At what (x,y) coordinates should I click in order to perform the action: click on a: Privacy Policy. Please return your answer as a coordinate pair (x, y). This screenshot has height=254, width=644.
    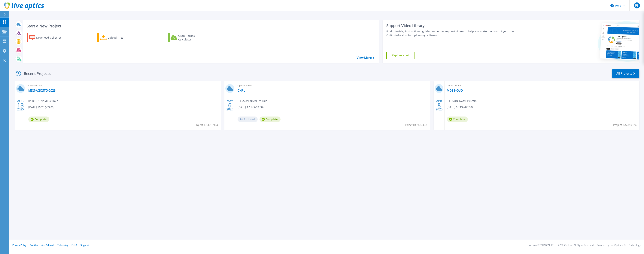
    Looking at the image, I should click on (19, 245).